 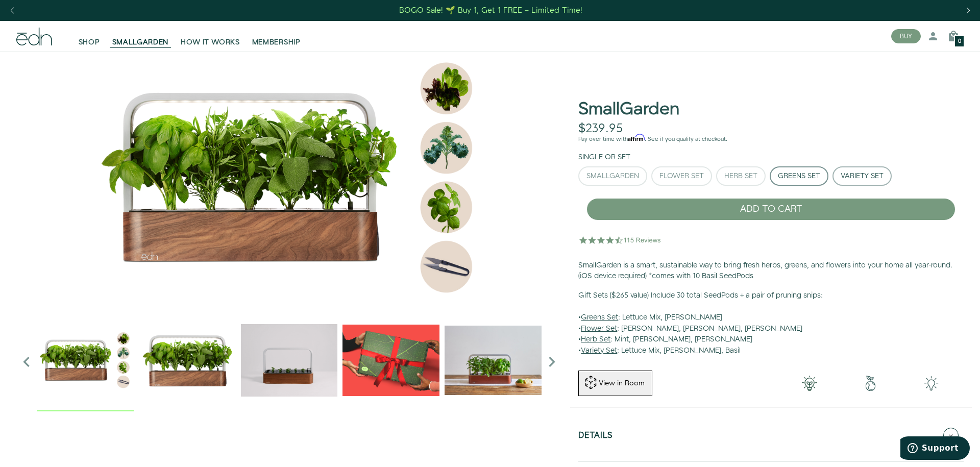 What do you see at coordinates (141, 43) in the screenshot?
I see `span: SMALLGARDEN` at bounding box center [141, 43].